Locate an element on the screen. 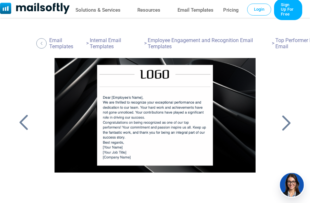 The image size is (310, 203). a: Internal Email Templates is located at coordinates (116, 43).